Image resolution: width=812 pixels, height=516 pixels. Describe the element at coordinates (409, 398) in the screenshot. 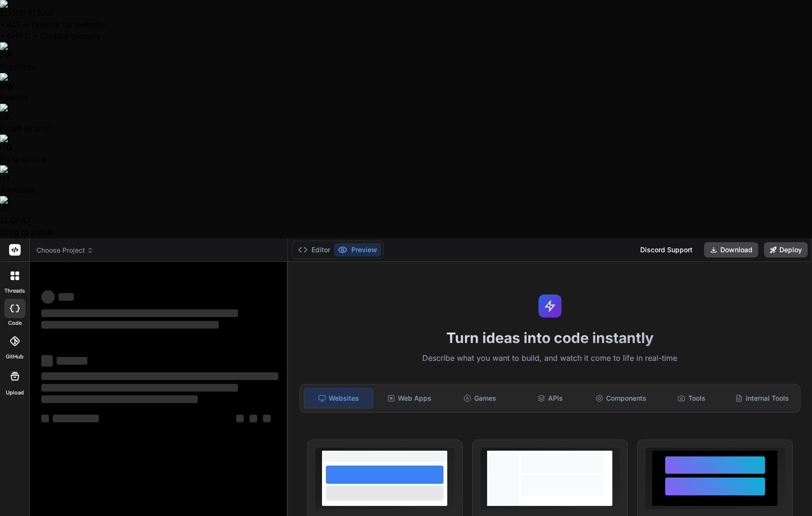

I see `div: Web Apps` at that location.